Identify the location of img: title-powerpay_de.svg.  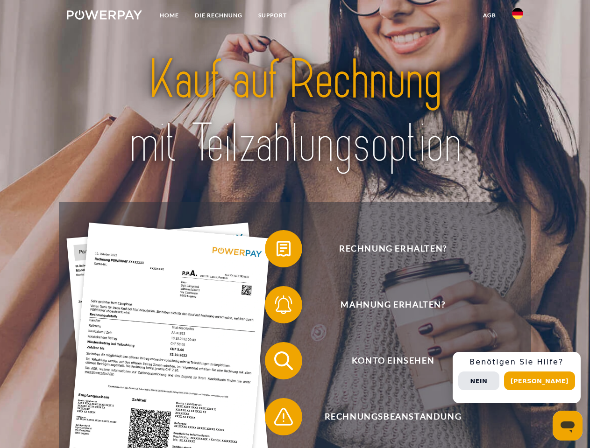
(295, 112).